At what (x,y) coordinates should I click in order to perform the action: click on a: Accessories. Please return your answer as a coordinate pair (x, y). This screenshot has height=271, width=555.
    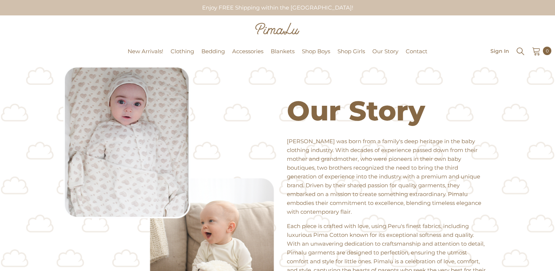
    Looking at the image, I should click on (247, 56).